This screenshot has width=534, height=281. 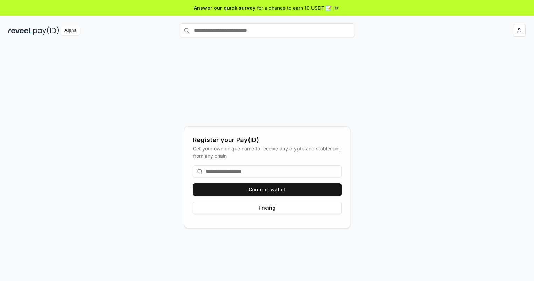 I want to click on img: reveel_dark, so click(x=20, y=30).